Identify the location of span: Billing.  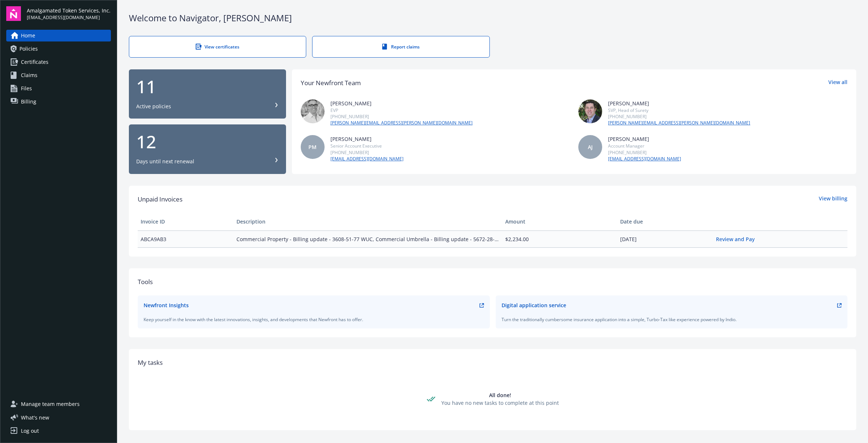
(28, 102).